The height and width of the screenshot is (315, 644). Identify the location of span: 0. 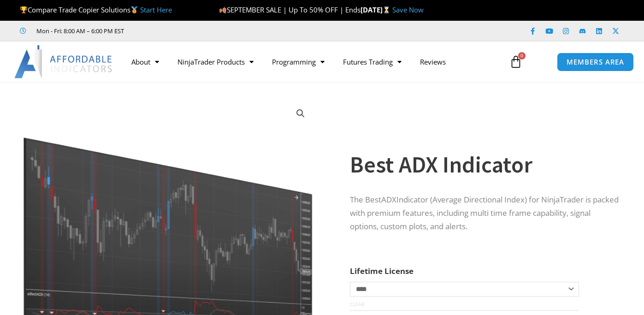
(522, 56).